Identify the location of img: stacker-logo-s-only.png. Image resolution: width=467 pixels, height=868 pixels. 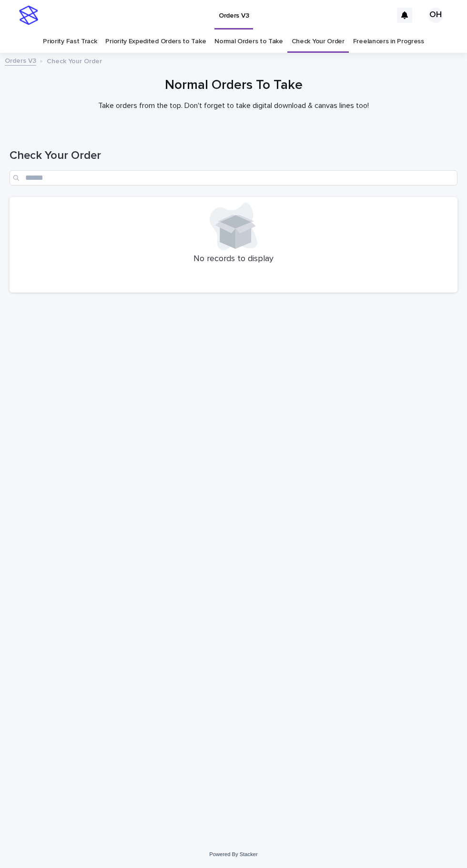
(28, 16).